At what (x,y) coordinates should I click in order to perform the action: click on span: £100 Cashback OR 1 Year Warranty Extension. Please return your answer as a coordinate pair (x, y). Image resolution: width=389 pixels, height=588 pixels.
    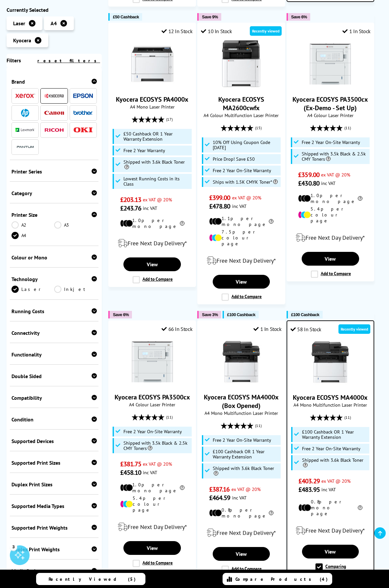
    Looking at the image, I should click on (246, 454).